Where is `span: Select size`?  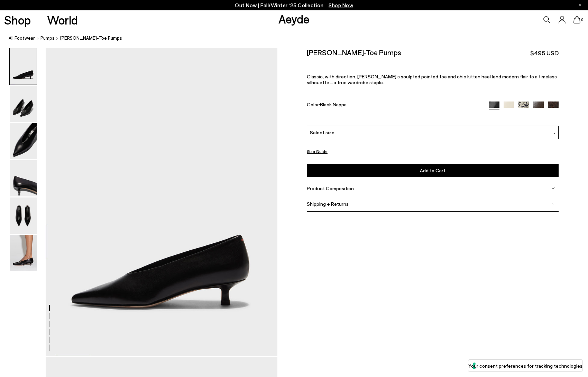
span: Select size is located at coordinates (322, 132).